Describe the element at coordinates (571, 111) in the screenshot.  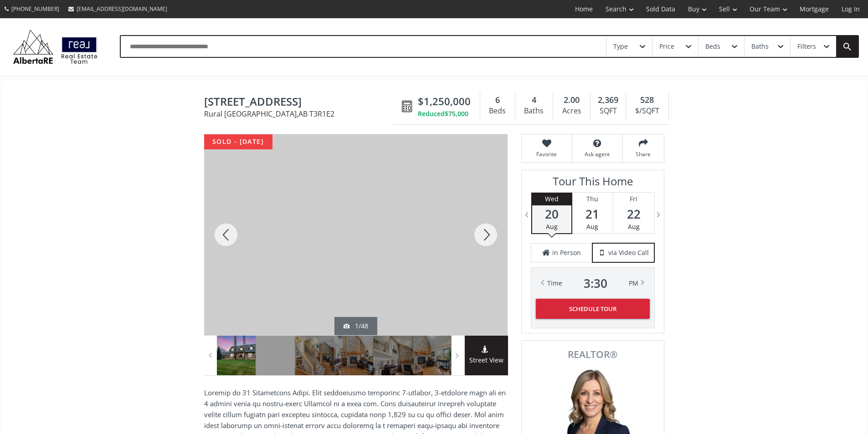
I see `div: Acres` at that location.